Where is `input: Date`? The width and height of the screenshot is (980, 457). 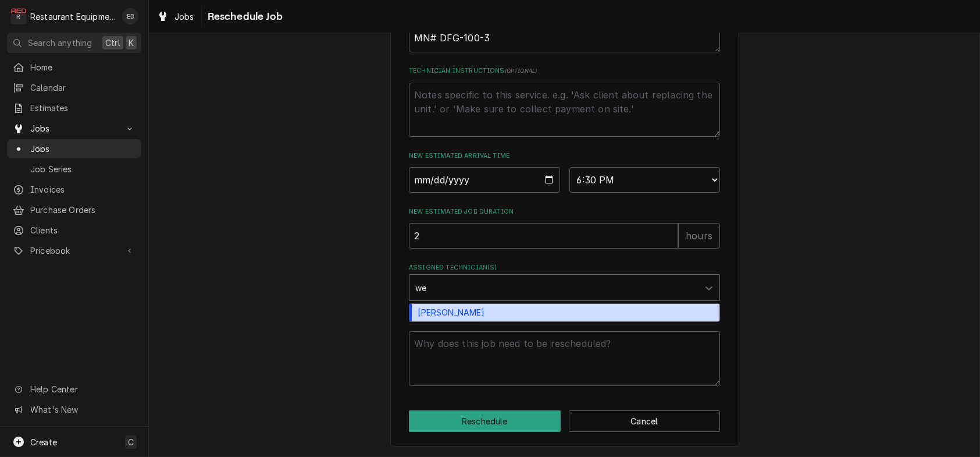 input: Date is located at coordinates (485, 180).